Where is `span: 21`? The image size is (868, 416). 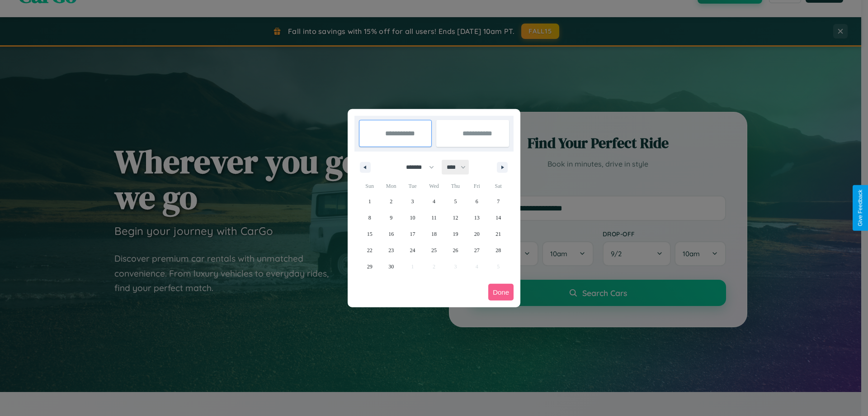 span: 21 is located at coordinates (498, 234).